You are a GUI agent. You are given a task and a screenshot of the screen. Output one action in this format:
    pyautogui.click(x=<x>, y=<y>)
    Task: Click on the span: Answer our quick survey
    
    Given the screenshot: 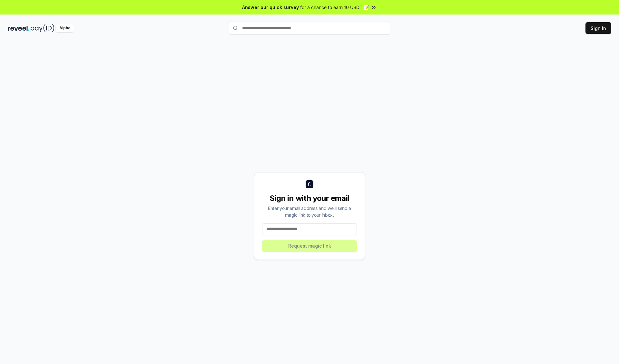 What is the action you would take?
    pyautogui.click(x=271, y=7)
    